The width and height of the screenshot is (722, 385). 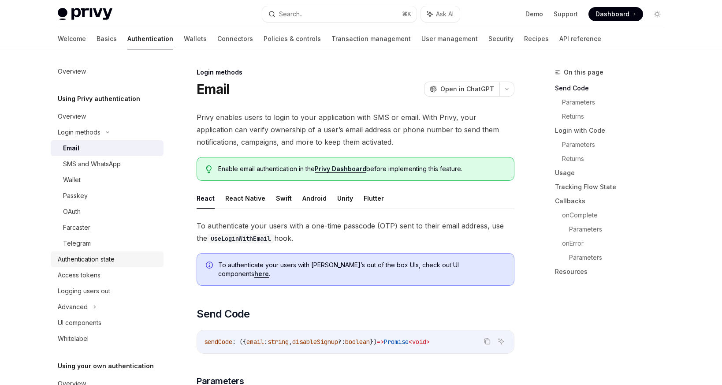 I want to click on button: React, so click(x=205, y=198).